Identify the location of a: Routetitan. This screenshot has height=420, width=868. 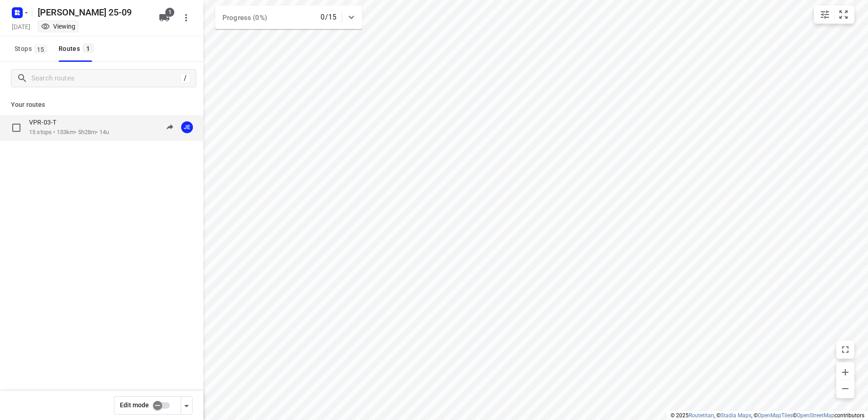
(701, 415).